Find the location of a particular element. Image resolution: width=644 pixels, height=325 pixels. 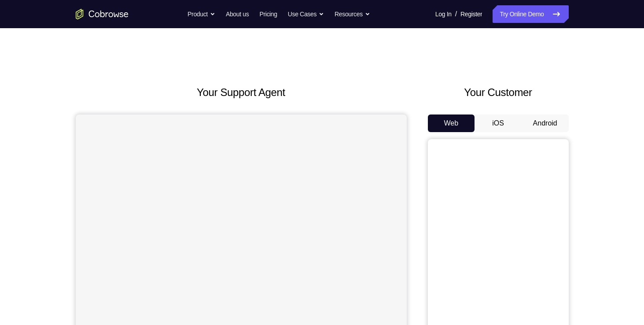

button: Product is located at coordinates (201, 14).